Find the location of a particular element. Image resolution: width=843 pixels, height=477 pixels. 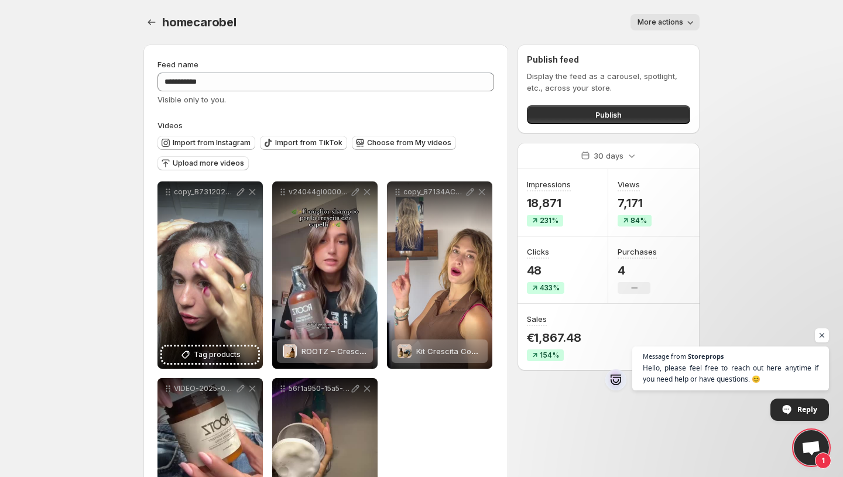

span: Visible only to you. is located at coordinates (192, 100).